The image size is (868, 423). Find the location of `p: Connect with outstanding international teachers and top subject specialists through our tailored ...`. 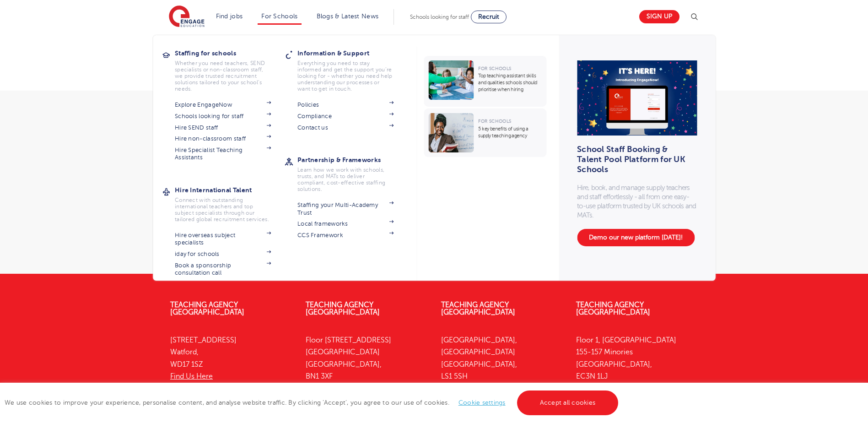

p: Connect with outstanding international teachers and top subject specialists through our tailored ... is located at coordinates (223, 209).